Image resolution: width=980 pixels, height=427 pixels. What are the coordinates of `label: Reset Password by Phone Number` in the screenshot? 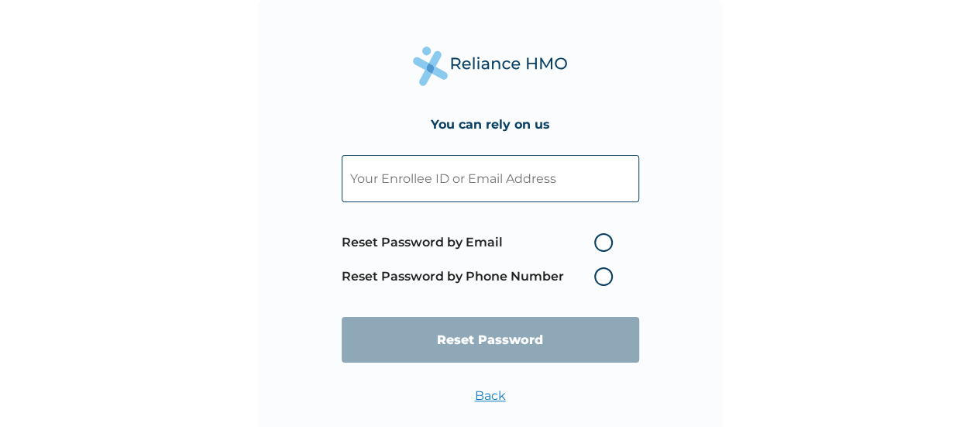 It's located at (481, 276).